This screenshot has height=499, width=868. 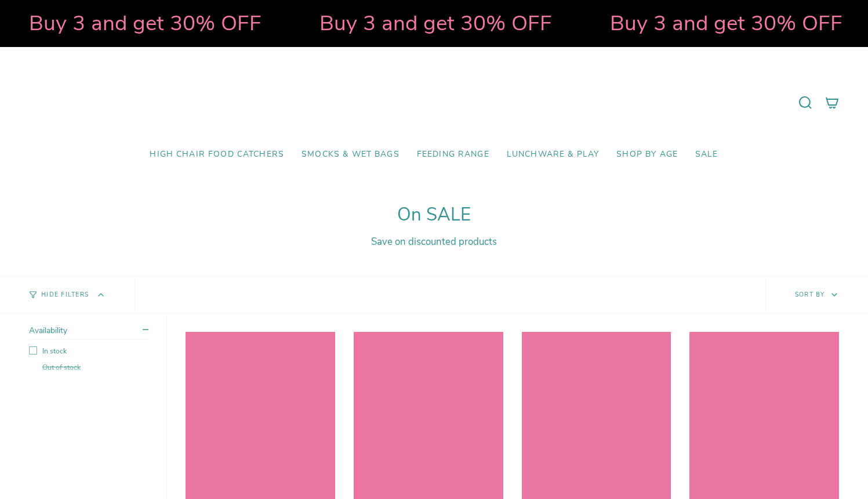 I want to click on span: Hide Filters, so click(x=65, y=295).